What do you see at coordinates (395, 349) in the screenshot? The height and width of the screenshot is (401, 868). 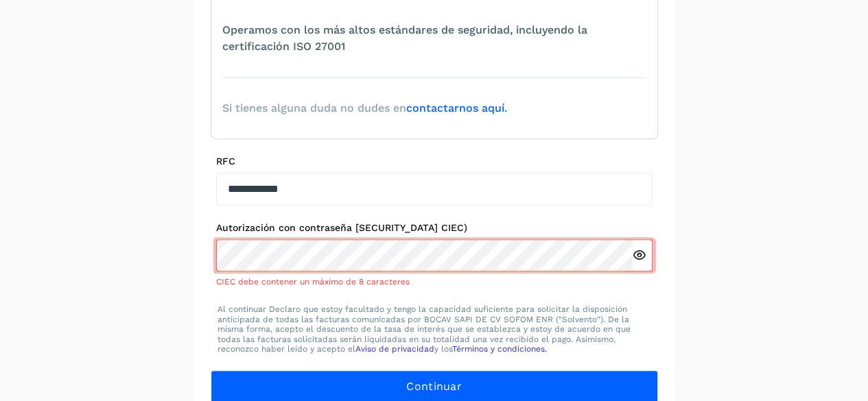 I see `a: Aviso de privacidad` at bounding box center [395, 349].